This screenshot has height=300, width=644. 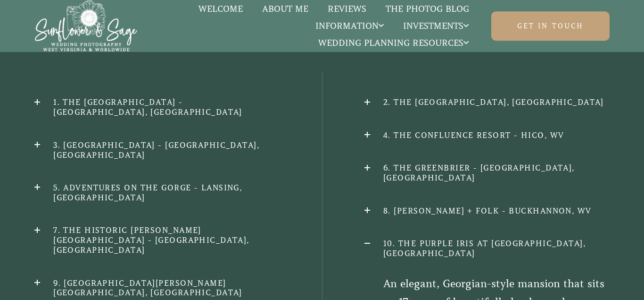 I want to click on h2: 4. The Confluence Resort - Hico, WV, so click(x=487, y=135).